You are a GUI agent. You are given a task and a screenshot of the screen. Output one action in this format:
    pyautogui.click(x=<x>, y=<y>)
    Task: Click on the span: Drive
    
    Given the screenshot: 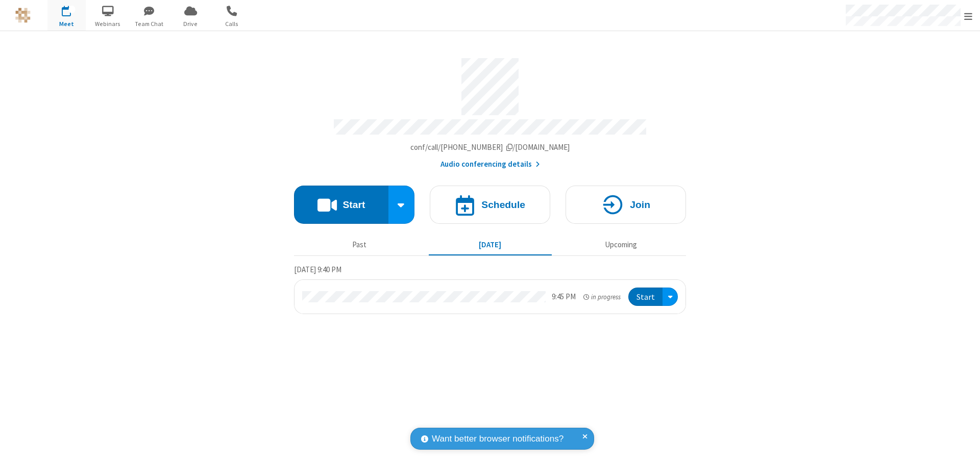 What is the action you would take?
    pyautogui.click(x=190, y=24)
    